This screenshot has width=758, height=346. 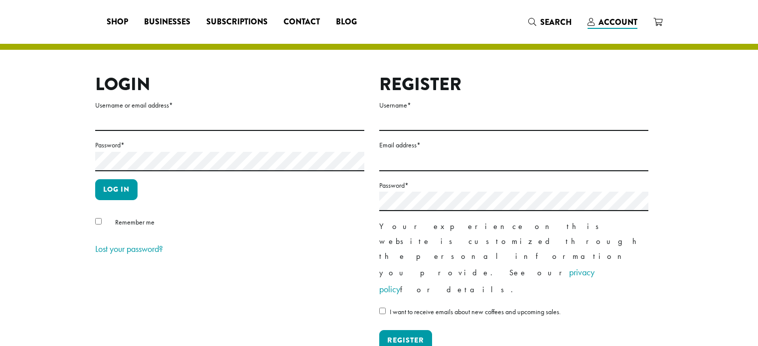 I want to click on button: Log in, so click(x=116, y=190).